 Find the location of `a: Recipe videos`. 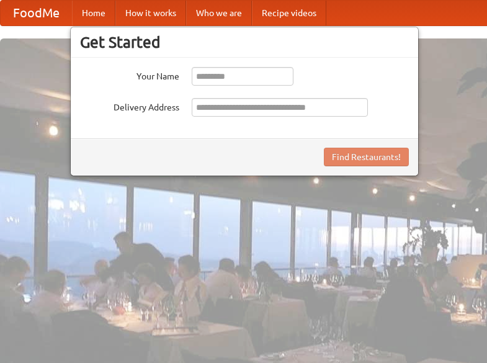

a: Recipe videos is located at coordinates (289, 13).